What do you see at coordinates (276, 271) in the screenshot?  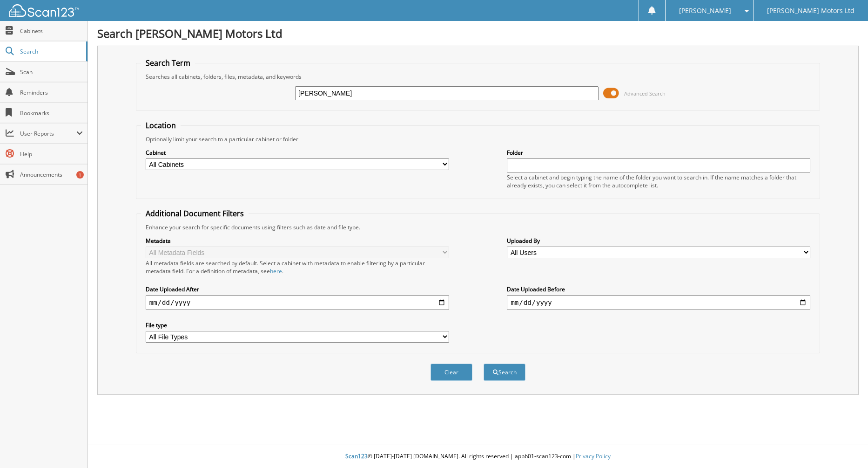 I see `a: here` at bounding box center [276, 271].